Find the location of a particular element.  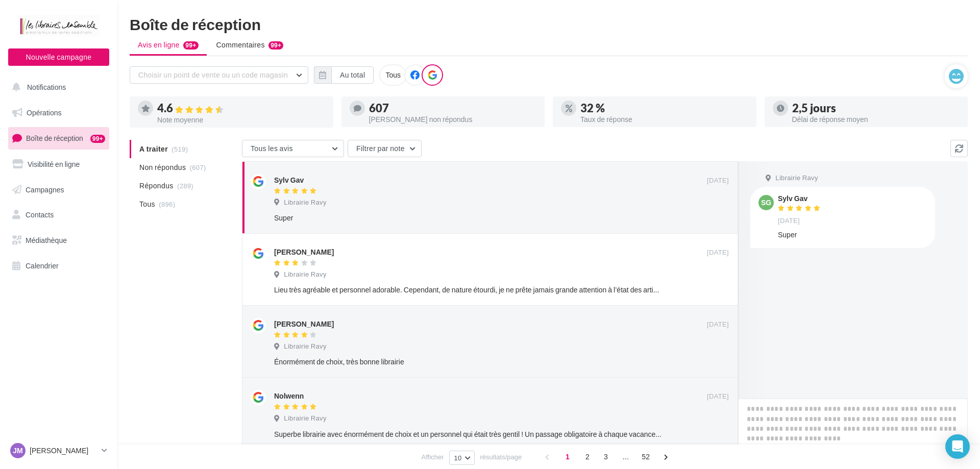

button: 10 is located at coordinates (462, 457).